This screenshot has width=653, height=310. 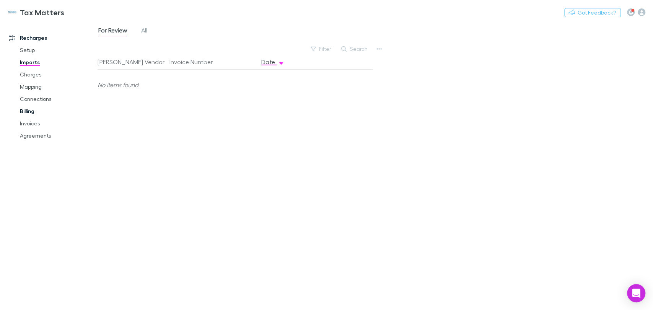 What do you see at coordinates (113, 31) in the screenshot?
I see `span: For Review` at bounding box center [113, 31].